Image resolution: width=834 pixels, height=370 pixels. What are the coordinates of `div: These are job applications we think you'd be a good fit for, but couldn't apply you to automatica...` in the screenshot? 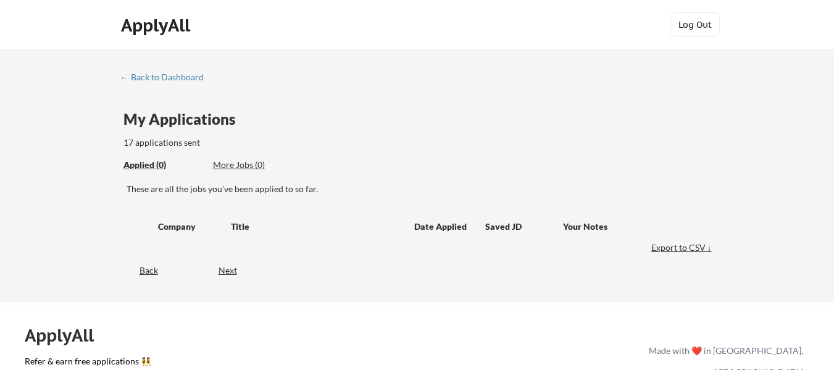 It's located at (258, 165).